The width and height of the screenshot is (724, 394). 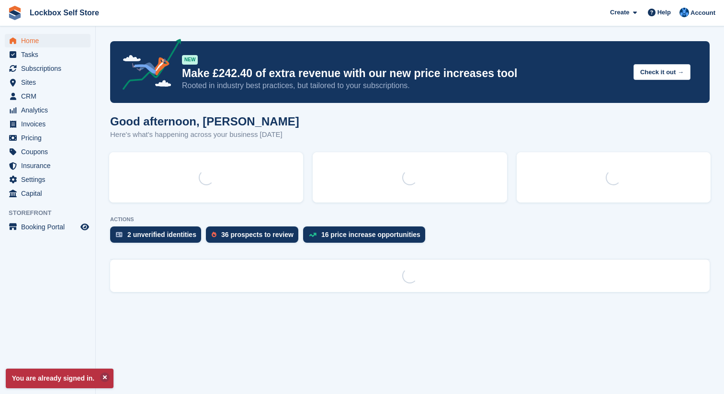 What do you see at coordinates (685, 12) in the screenshot?
I see `img: Naomi Davies` at bounding box center [685, 12].